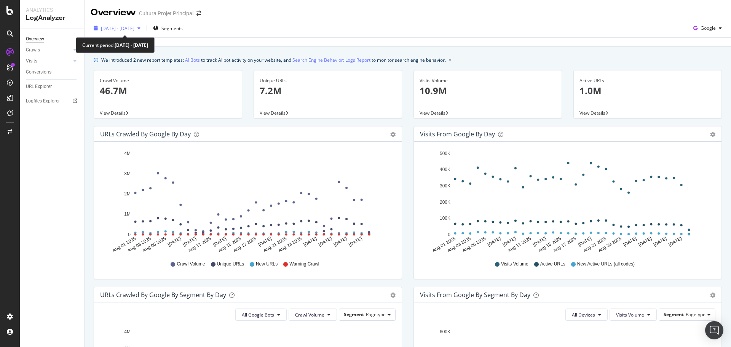  What do you see at coordinates (39, 86) in the screenshot?
I see `div: URL Explorer` at bounding box center [39, 86].